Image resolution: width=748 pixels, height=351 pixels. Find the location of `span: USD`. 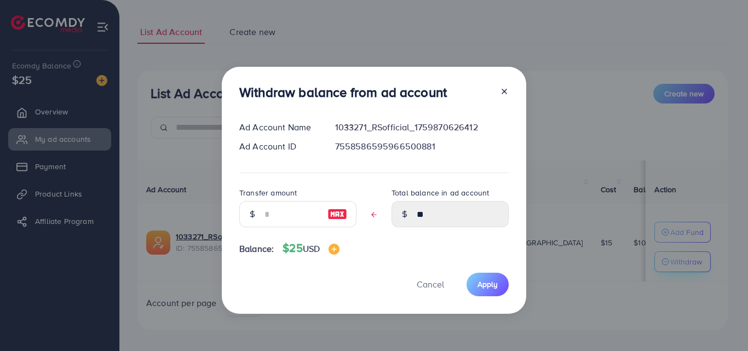

span: USD is located at coordinates (311, 248).